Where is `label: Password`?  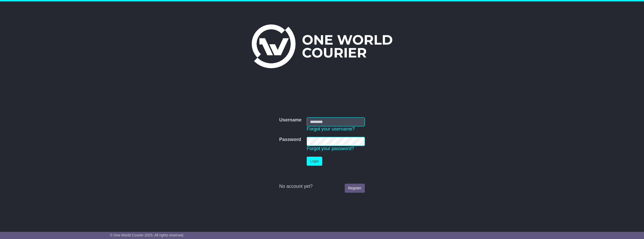
label: Password is located at coordinates (290, 140).